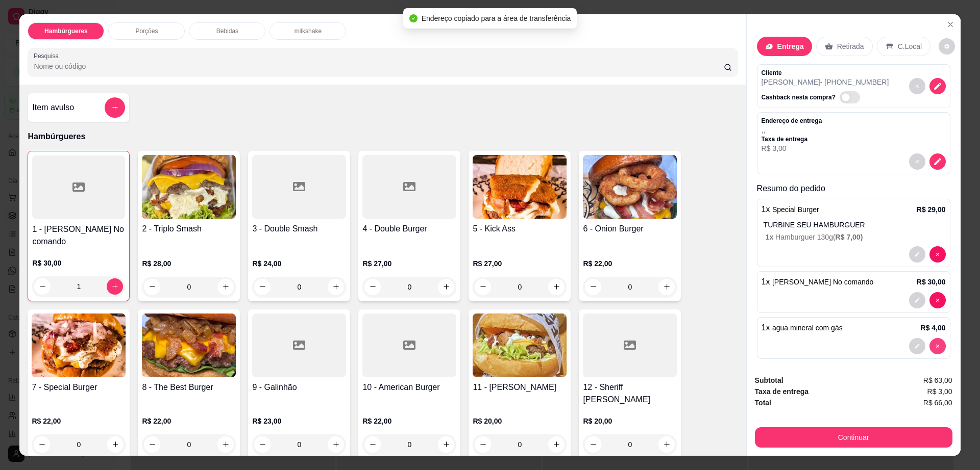 This screenshot has height=470, width=980. Describe the element at coordinates (854, 225) in the screenshot. I see `p: TURBINE SEU HAMBURGUER` at that location.